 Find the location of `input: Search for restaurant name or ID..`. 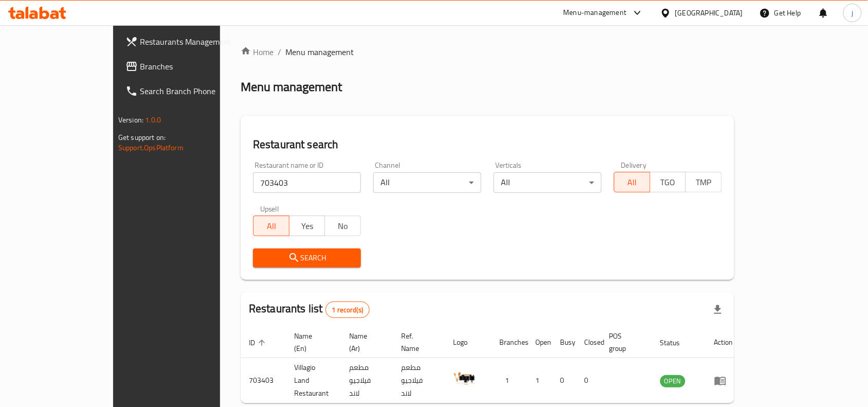

input: Search for restaurant name or ID.. is located at coordinates (307, 183).